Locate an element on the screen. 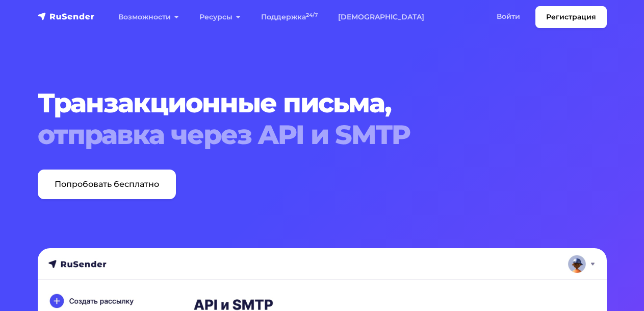 This screenshot has height=311, width=644. sup: 24/7 is located at coordinates (312, 15).